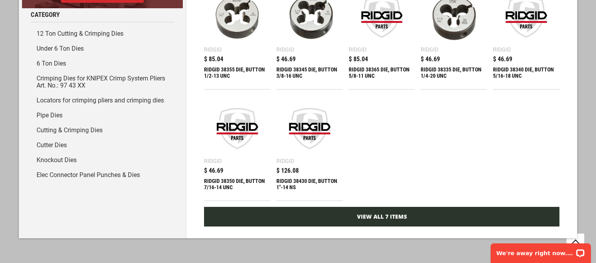 This screenshot has height=263, width=596. What do you see at coordinates (102, 145) in the screenshot?
I see `a: Cutter Dies` at bounding box center [102, 145].